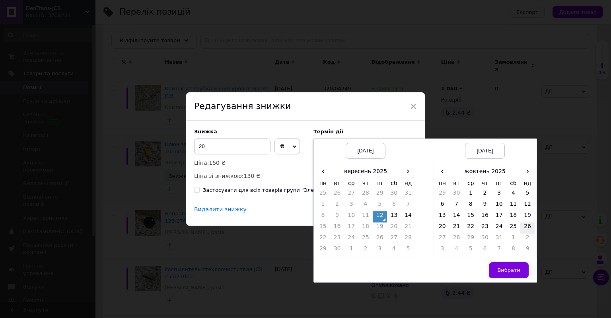 This screenshot has height=318, width=611. What do you see at coordinates (365, 131) in the screenshot?
I see `label: Термін дії` at bounding box center [365, 131].